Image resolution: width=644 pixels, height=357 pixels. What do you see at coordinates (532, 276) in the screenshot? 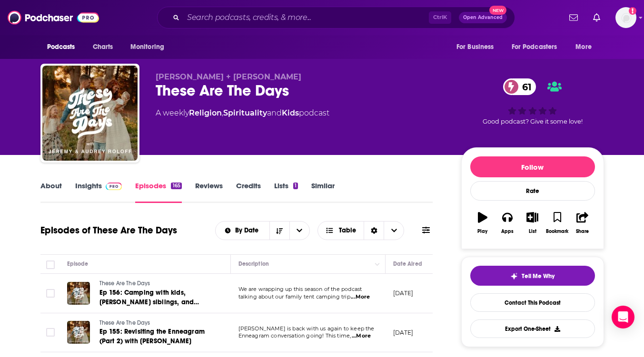
I see `button: tell me why sparkleTell Me Why` at bounding box center [532, 276].